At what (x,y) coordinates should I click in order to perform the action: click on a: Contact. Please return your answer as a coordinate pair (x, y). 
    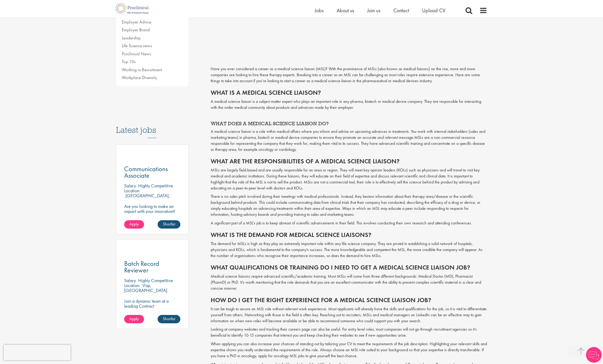
    Looking at the image, I should click on (401, 11).